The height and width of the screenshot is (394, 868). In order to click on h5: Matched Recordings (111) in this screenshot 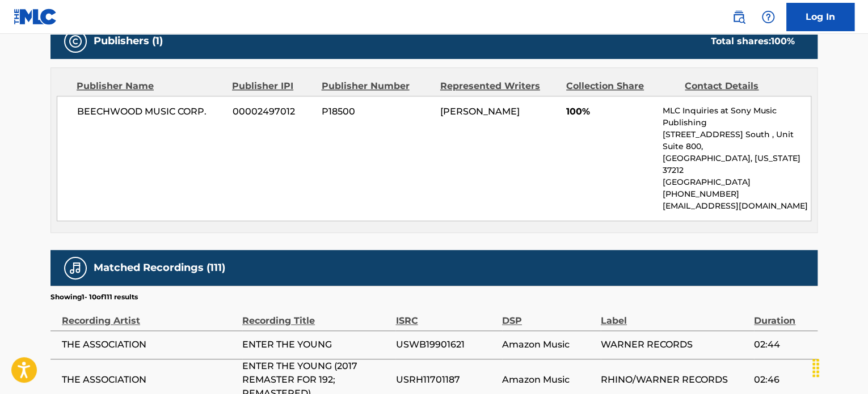, I will do `click(159, 268)`.